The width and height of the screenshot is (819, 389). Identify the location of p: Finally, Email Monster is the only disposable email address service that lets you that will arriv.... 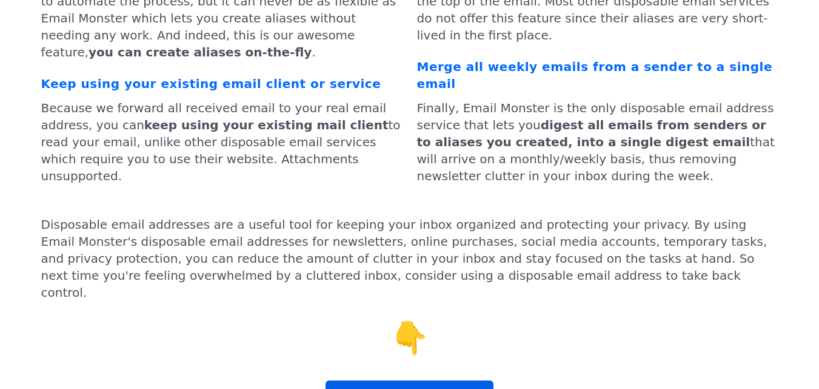
(598, 142).